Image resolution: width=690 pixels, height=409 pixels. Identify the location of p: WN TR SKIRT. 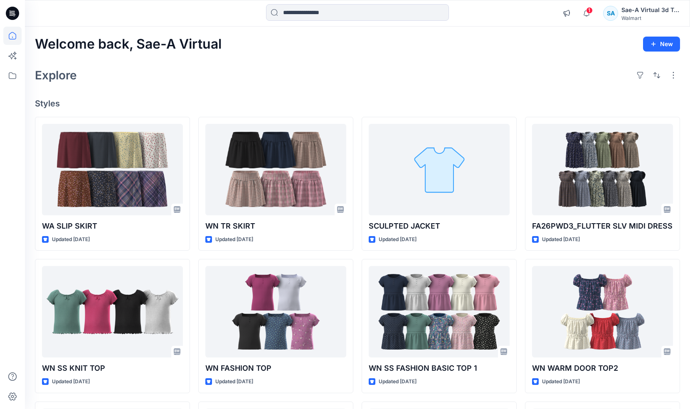
(275, 226).